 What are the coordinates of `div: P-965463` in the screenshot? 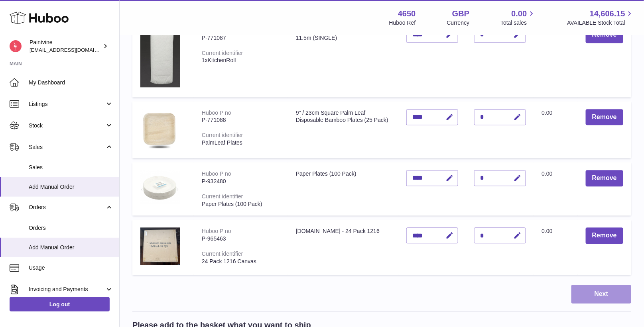 It's located at (241, 238).